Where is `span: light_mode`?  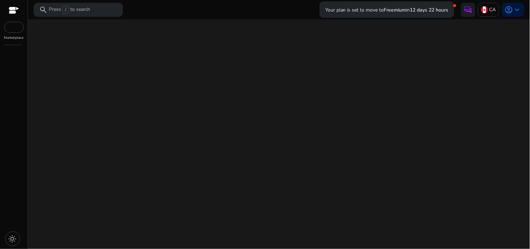
span: light_mode is located at coordinates (13, 239).